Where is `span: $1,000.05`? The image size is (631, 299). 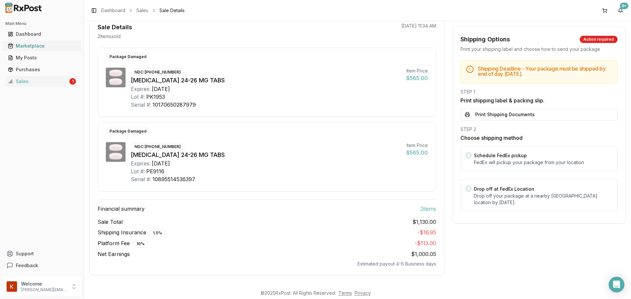 span: $1,000.05 is located at coordinates (424, 254).